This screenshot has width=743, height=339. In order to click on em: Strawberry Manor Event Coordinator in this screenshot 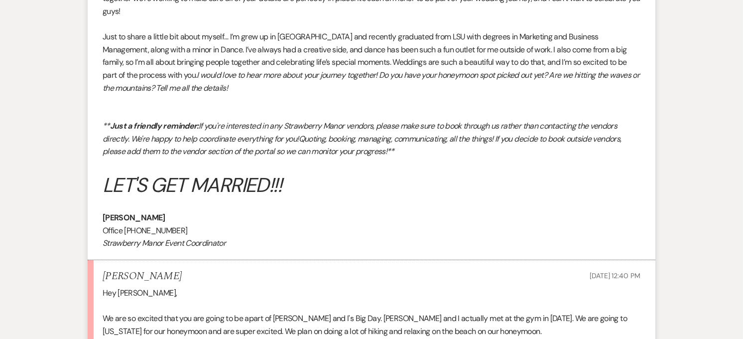, I will do `click(164, 243)`.